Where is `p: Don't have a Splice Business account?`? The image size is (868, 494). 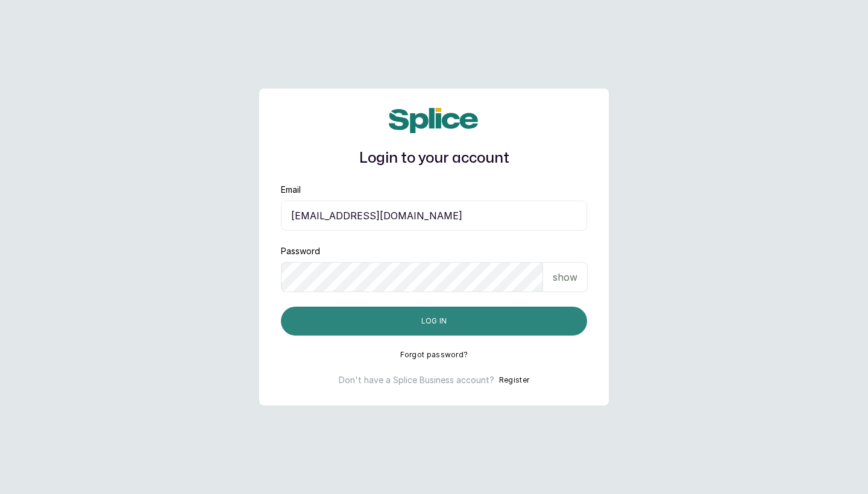
p: Don't have a Splice Business account? is located at coordinates (417, 380).